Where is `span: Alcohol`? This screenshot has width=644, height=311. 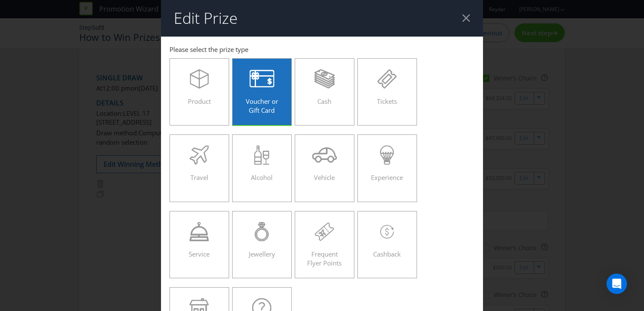
span: Alcohol is located at coordinates (261, 178).